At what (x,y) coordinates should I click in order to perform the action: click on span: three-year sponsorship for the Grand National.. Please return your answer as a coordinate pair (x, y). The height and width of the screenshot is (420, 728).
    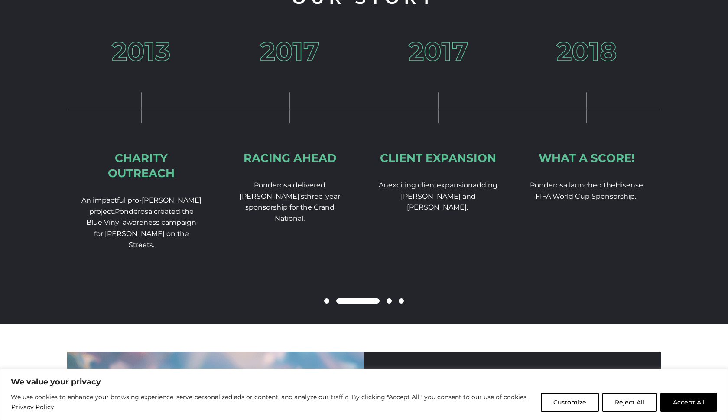
    Looking at the image, I should click on (292, 207).